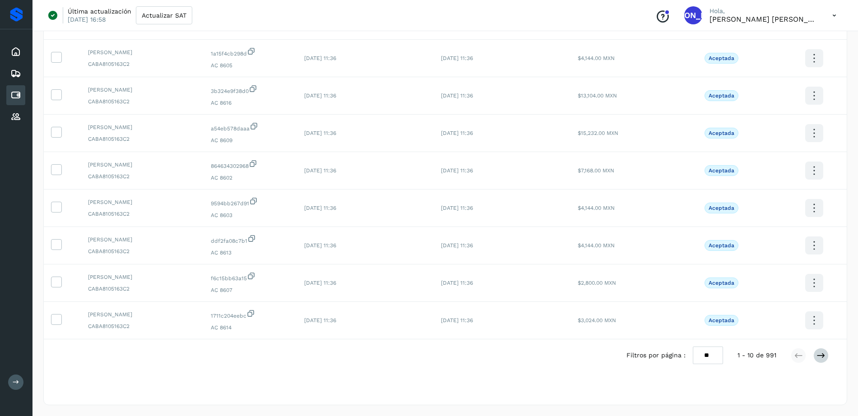  Describe the element at coordinates (250, 65) in the screenshot. I see `span: AC 8605` at that location.